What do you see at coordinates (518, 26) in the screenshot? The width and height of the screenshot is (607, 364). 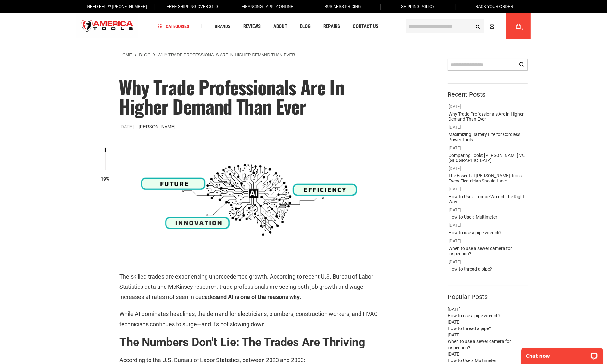 I see `a: 0` at bounding box center [518, 26].